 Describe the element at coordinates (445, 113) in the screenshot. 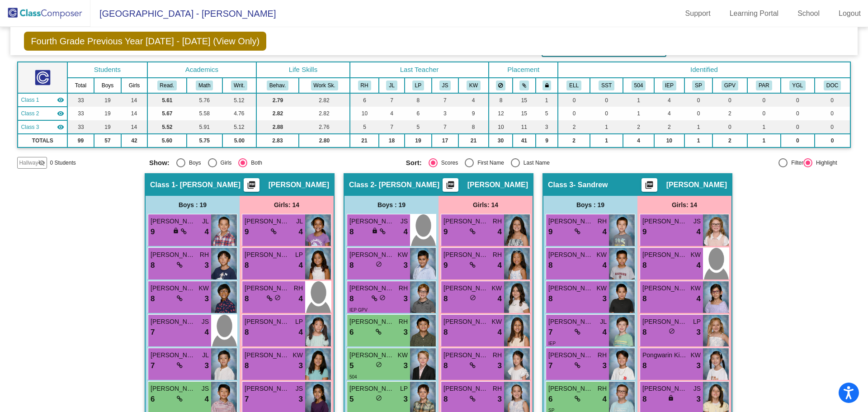

I see `td: 3` at that location.